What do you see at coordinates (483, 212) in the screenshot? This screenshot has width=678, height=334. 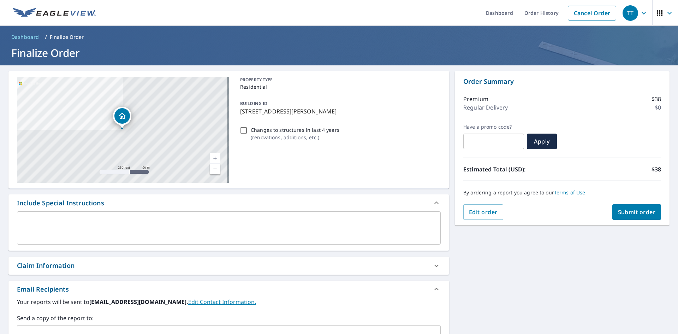 I see `button: Edit order` at bounding box center [483, 212].